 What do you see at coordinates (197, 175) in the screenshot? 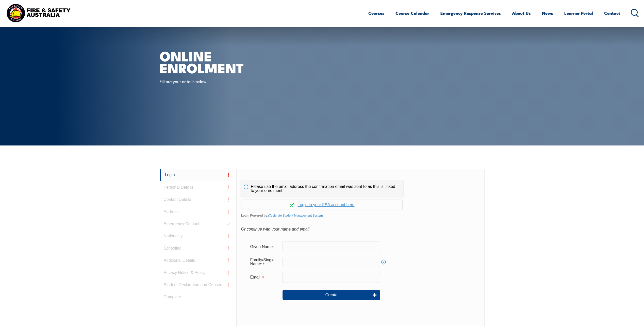
I see `a: Login` at bounding box center [197, 175].